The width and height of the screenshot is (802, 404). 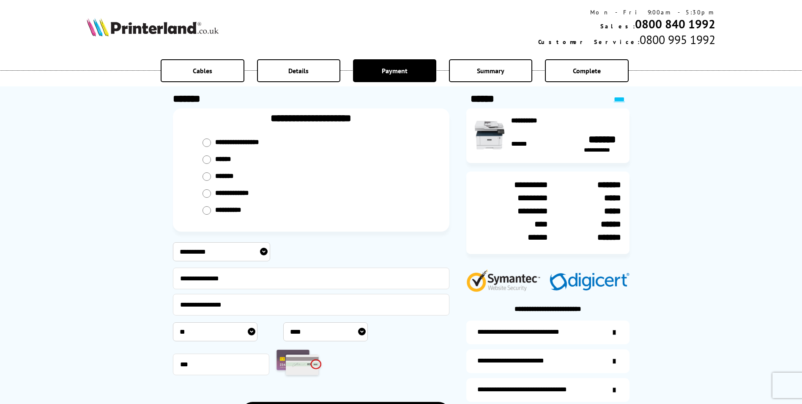 What do you see at coordinates (548, 361) in the screenshot?
I see `a: items-arrive` at bounding box center [548, 361].